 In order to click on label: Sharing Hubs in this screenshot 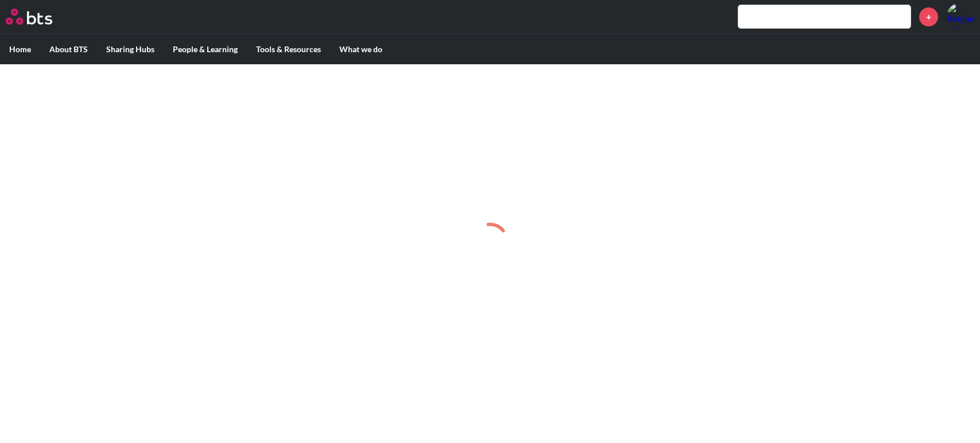, I will do `click(130, 49)`.